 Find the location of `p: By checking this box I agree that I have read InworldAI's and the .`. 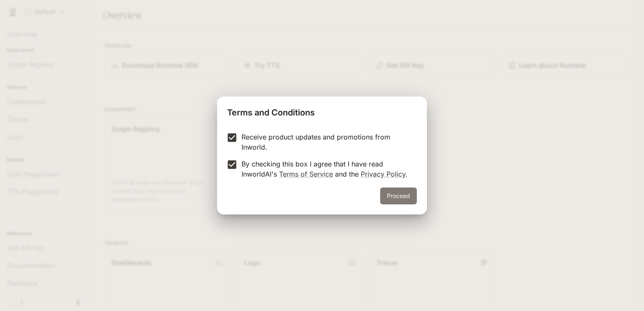

p: By checking this box I agree that I have read InworldAI's and the . is located at coordinates (326, 169).